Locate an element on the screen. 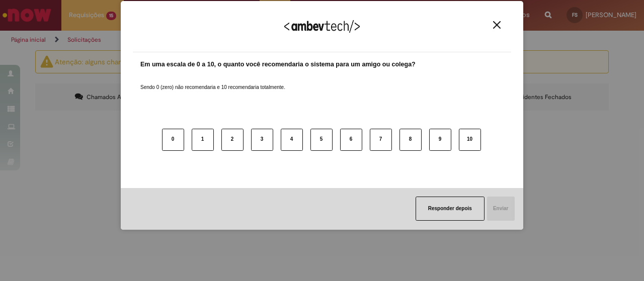 The width and height of the screenshot is (644, 281). button: 10 is located at coordinates (470, 140).